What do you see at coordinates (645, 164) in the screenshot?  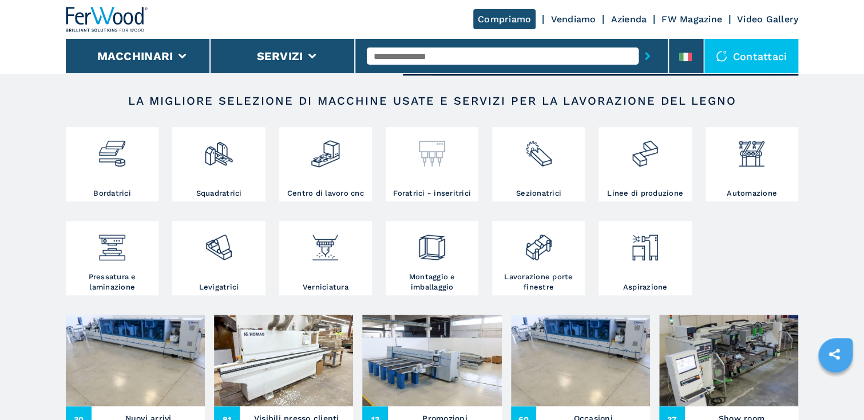 I see `a: Linee di produzione` at bounding box center [645, 164].